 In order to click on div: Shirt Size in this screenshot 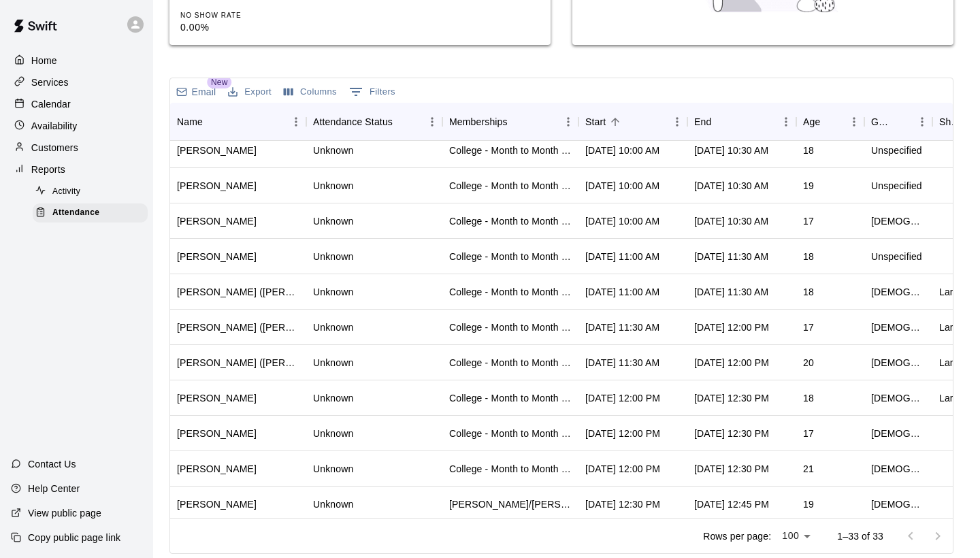, I will do `click(950, 122)`.